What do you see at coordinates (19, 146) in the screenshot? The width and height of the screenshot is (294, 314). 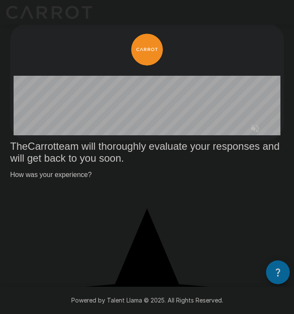 I see `span: The` at bounding box center [19, 146].